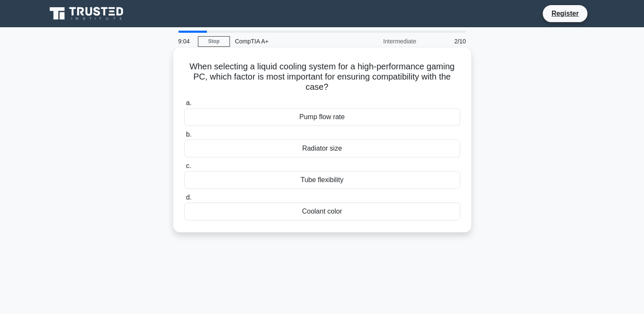 This screenshot has width=644, height=314. What do you see at coordinates (188, 102) in the screenshot?
I see `span: a.` at bounding box center [188, 102].